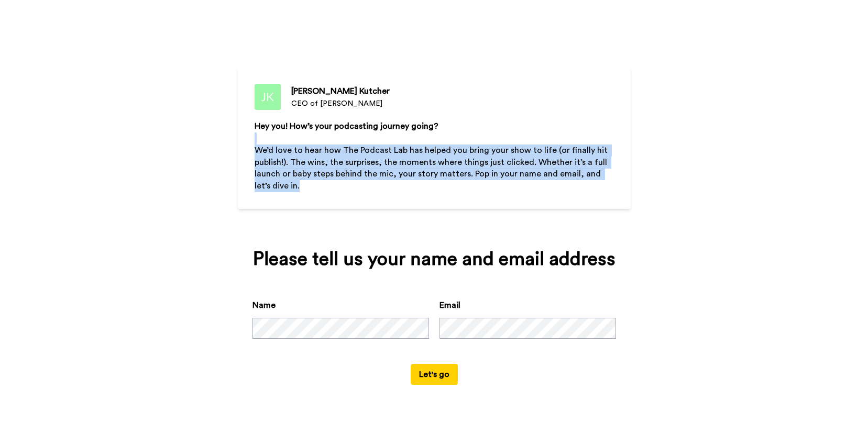 This screenshot has height=444, width=868. What do you see at coordinates (346, 126) in the screenshot?
I see `span: Hey you! How’s your podcasting journey going?` at bounding box center [346, 126].